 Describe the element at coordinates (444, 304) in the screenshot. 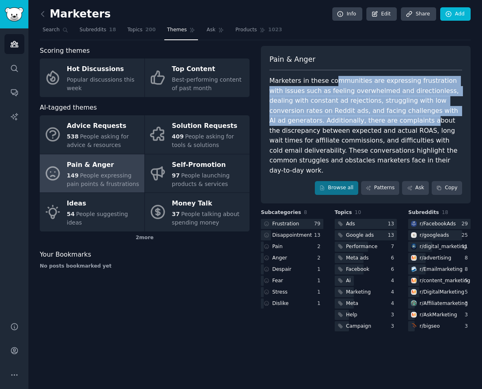

I see `div: r/ Affiliatemarketing` at that location.